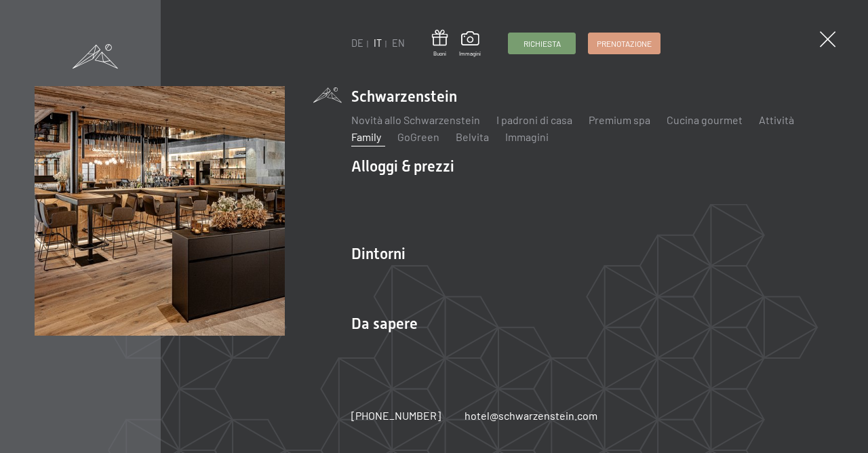  I want to click on span: Buoni, so click(440, 54).